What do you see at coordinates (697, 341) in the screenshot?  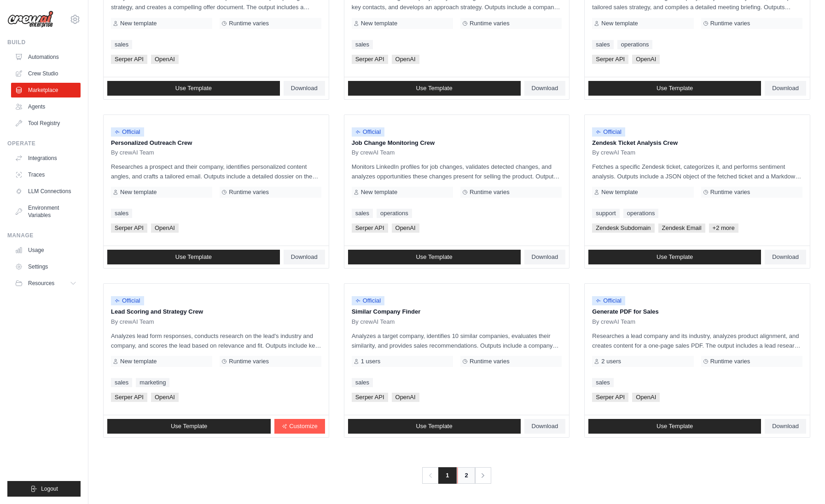 I see `p: Researches a lead company and its industry, analyzes product alignment, and creates content for a...` at bounding box center [697, 341].